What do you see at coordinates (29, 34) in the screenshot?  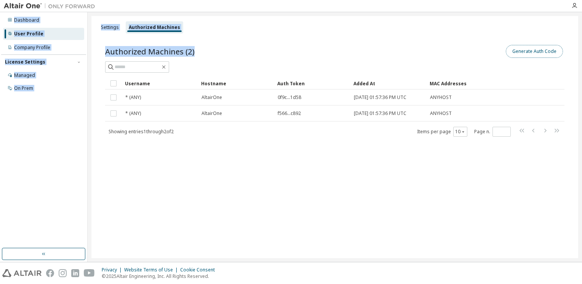 I see `div: User Profile` at bounding box center [29, 34].